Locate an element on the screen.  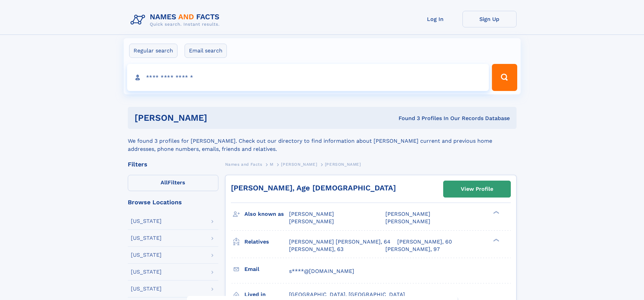
span: M is located at coordinates (271, 164).